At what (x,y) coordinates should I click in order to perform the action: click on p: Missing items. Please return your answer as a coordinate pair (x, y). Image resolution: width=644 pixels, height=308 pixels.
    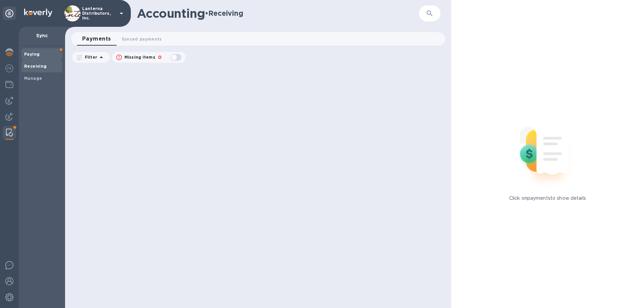
    Looking at the image, I should click on (140, 58).